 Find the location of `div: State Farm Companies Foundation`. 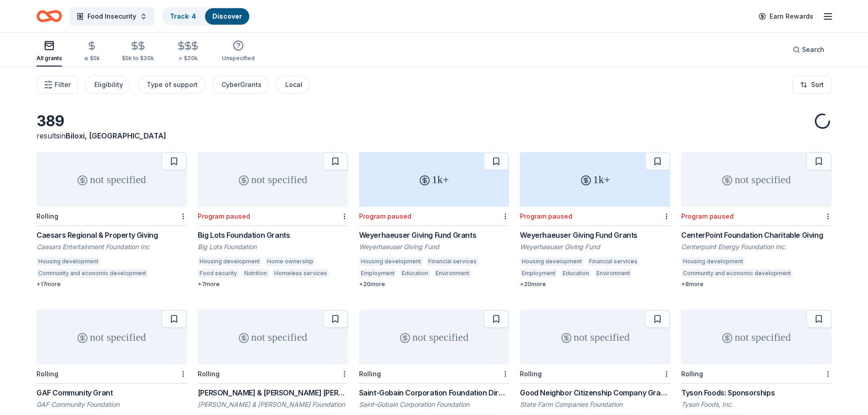

div: State Farm Companies Foundation is located at coordinates (595, 405).